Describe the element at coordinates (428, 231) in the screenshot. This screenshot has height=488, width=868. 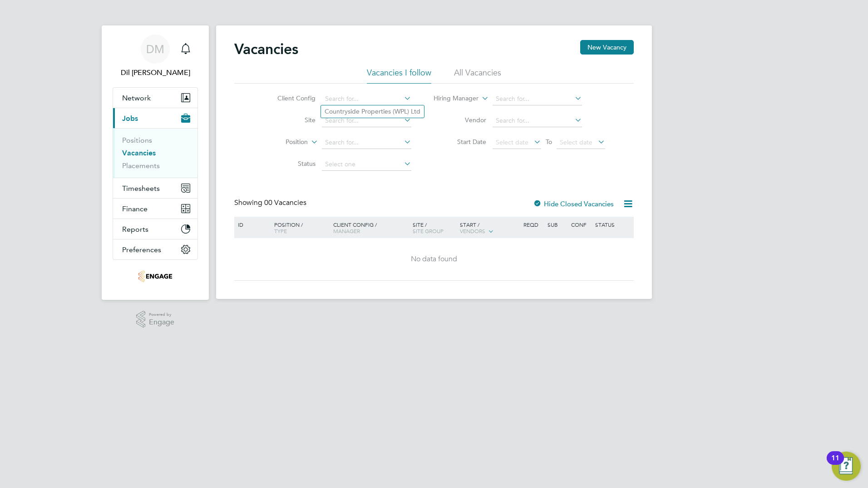
I see `span: Site Group` at that location.